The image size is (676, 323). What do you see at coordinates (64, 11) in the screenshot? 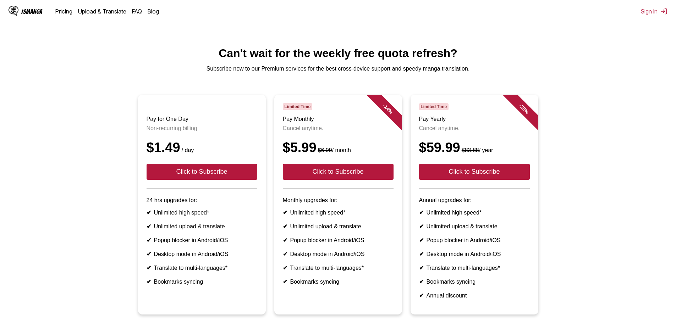
I see `a: Pricing` at bounding box center [64, 11].